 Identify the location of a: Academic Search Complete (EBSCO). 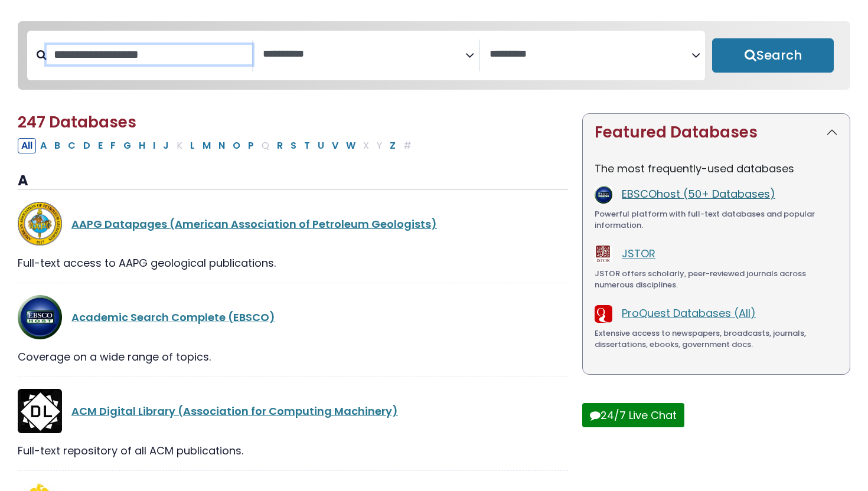
(173, 317).